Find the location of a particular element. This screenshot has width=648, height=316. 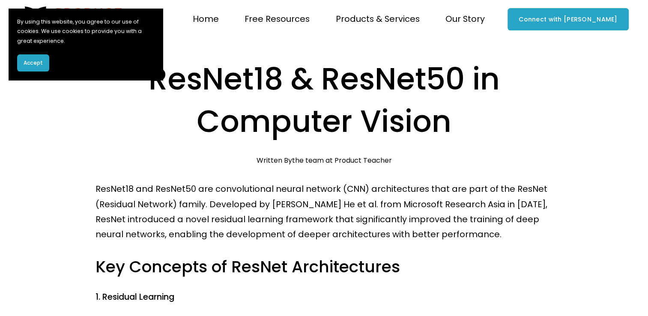

a: Home is located at coordinates (206, 19).